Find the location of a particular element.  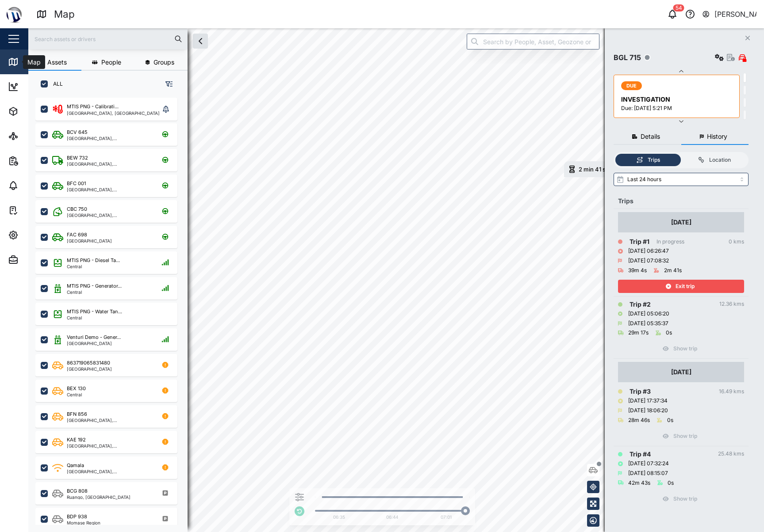

div: Venturi Demo - Gener... is located at coordinates (94, 338).